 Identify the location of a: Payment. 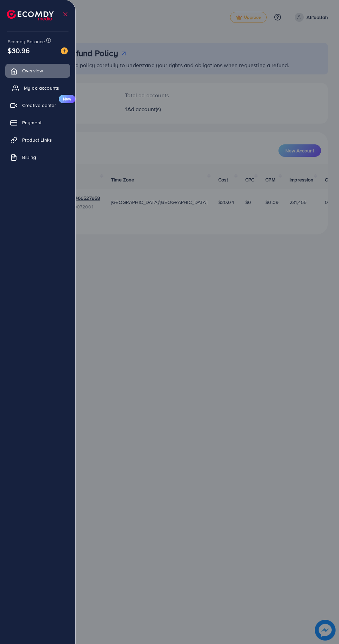
(38, 123).